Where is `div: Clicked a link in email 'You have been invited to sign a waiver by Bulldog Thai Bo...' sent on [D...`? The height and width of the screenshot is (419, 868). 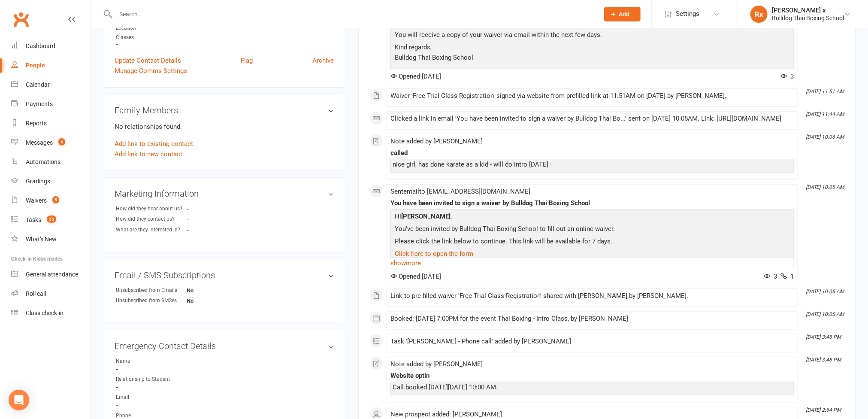
div: Clicked a link in email 'You have been invited to sign a waiver by Bulldog Thai Bo...' sent on [D... is located at coordinates (592, 119).